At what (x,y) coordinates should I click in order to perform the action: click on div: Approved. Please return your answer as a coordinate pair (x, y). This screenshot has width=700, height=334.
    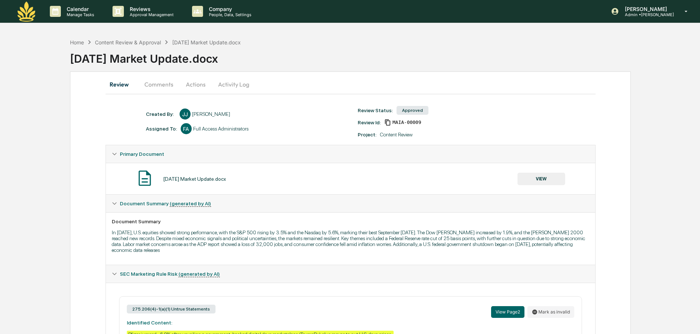
    Looking at the image, I should click on (412, 110).